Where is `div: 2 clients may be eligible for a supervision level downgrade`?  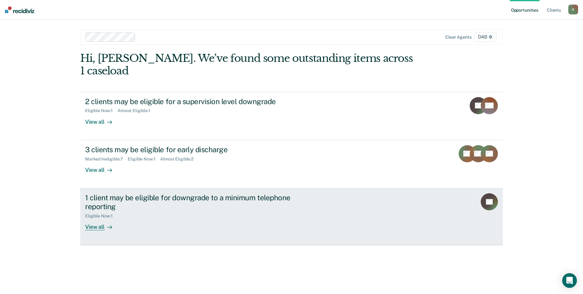
div: 2 clients may be eligible for a supervision level downgrade is located at coordinates (192, 101).